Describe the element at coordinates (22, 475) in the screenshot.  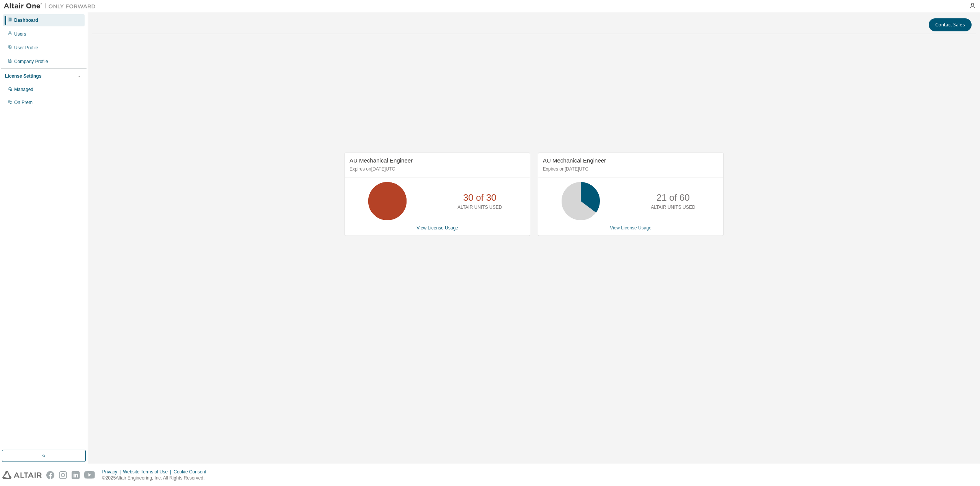
I see `img: altair_logo.svg` at that location.